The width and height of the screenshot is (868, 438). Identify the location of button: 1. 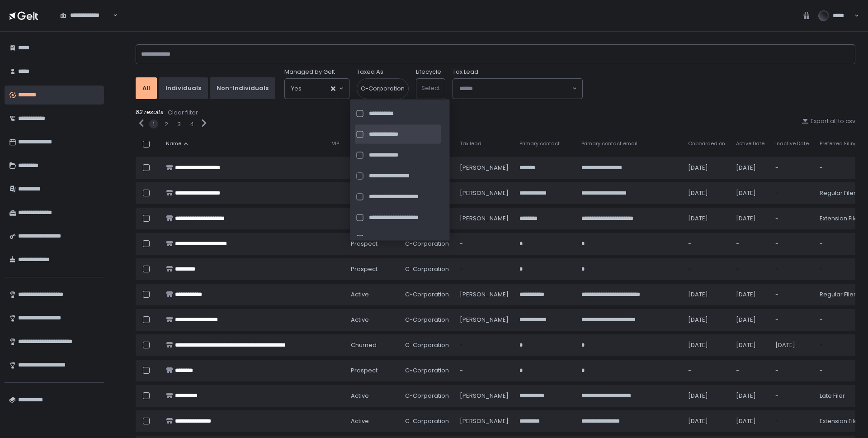
(154, 124).